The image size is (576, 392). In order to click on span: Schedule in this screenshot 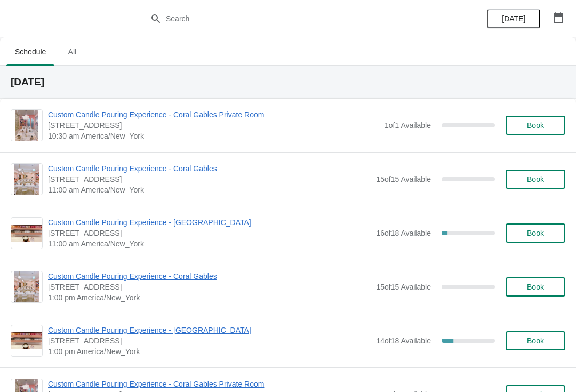, I will do `click(30, 52)`.